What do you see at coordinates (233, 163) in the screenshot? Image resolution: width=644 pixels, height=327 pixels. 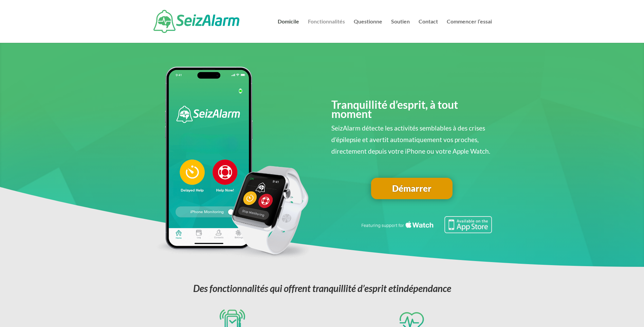 I see `img: seizalarm-apple-devices` at bounding box center [233, 163].